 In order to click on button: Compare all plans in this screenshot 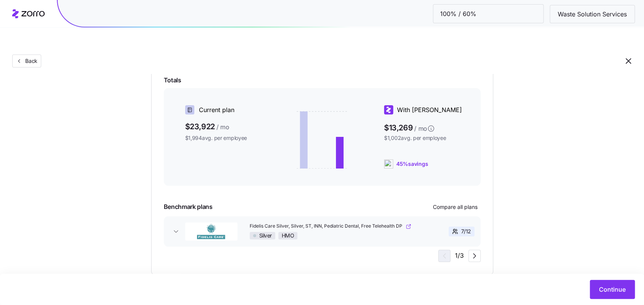, I will do `click(455, 207)`.